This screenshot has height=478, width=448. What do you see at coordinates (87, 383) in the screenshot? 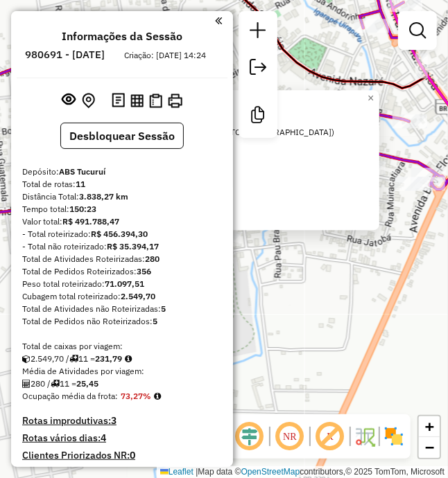
I see `strong: 25,45` at bounding box center [87, 383].